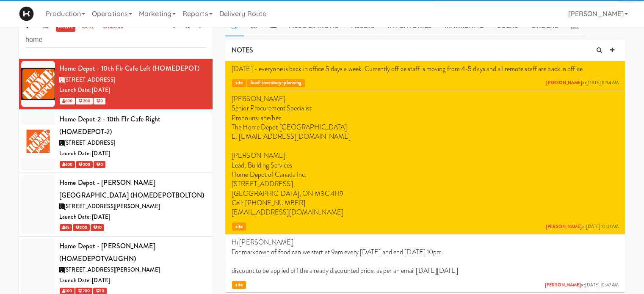 The height and width of the screenshot is (294, 644). Describe the element at coordinates (26, 14) in the screenshot. I see `img: Micromart` at that location.